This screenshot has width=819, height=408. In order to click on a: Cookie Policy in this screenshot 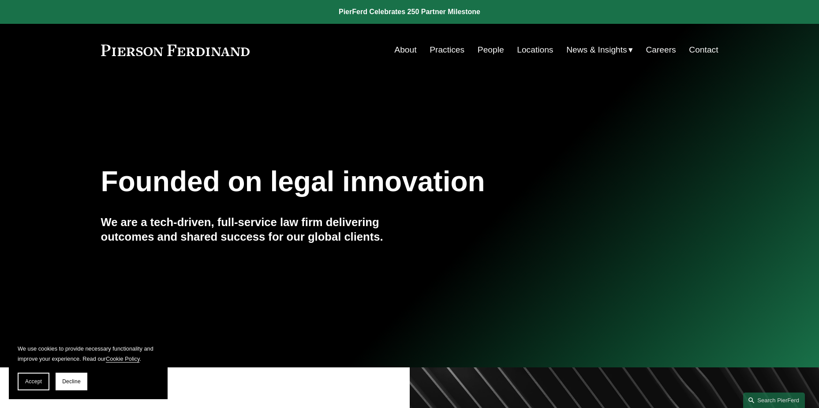, I will do `click(123, 358)`.